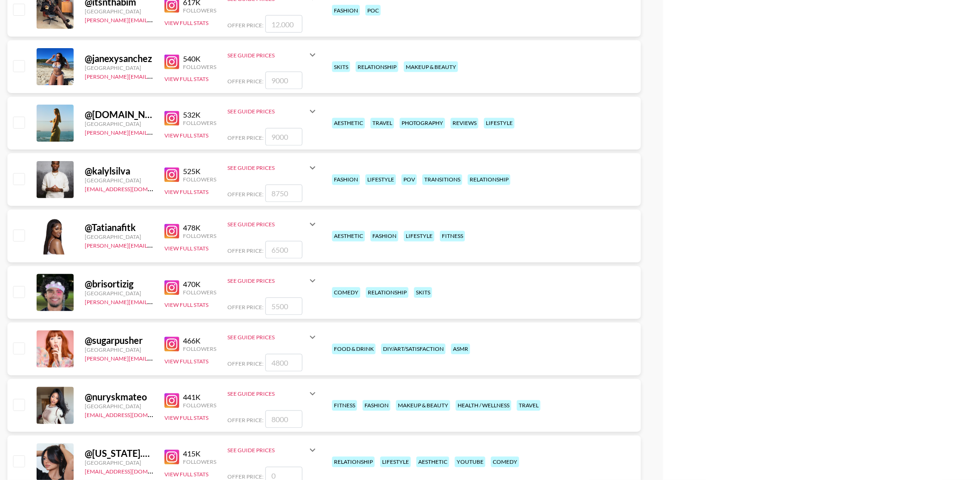 The height and width of the screenshot is (480, 980). I want to click on div: comedy, so click(346, 293).